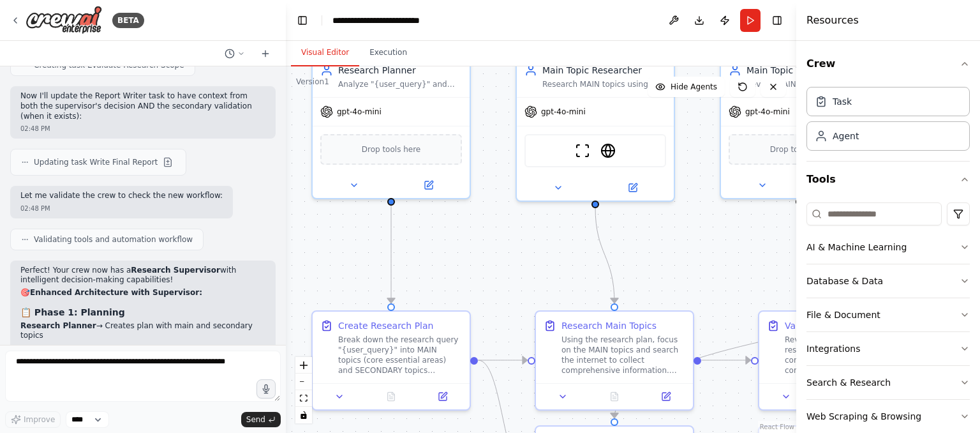  I want to click on div: BETA, so click(128, 20).